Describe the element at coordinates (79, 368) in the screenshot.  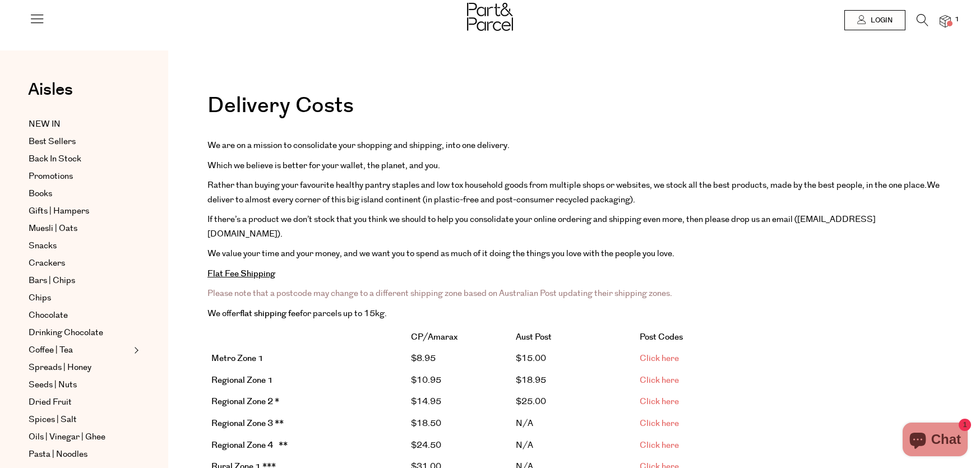
I see `a: Spreads | Honey` at that location.